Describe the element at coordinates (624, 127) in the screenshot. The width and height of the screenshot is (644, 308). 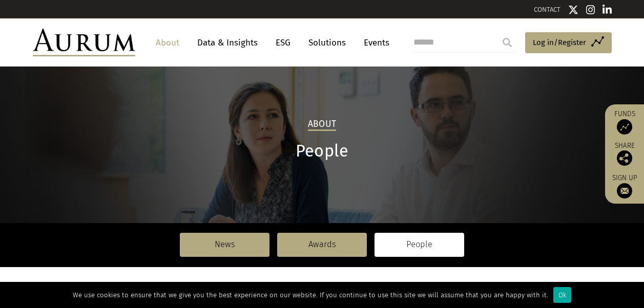
I see `img: Access Funds` at that location.